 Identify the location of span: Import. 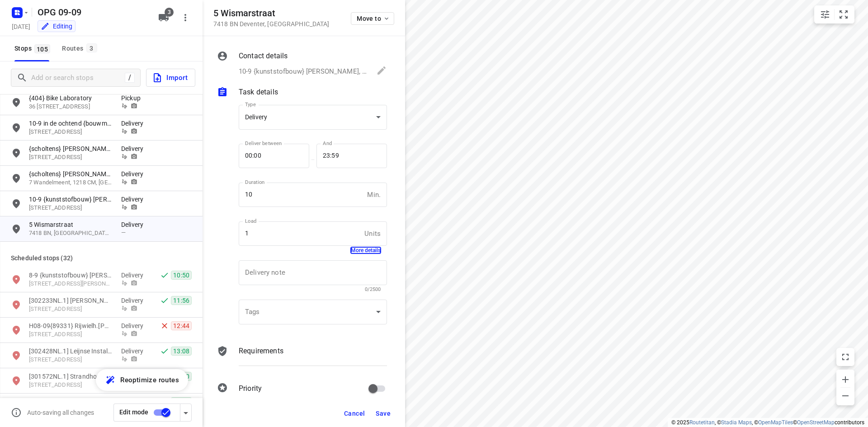
(169, 78).